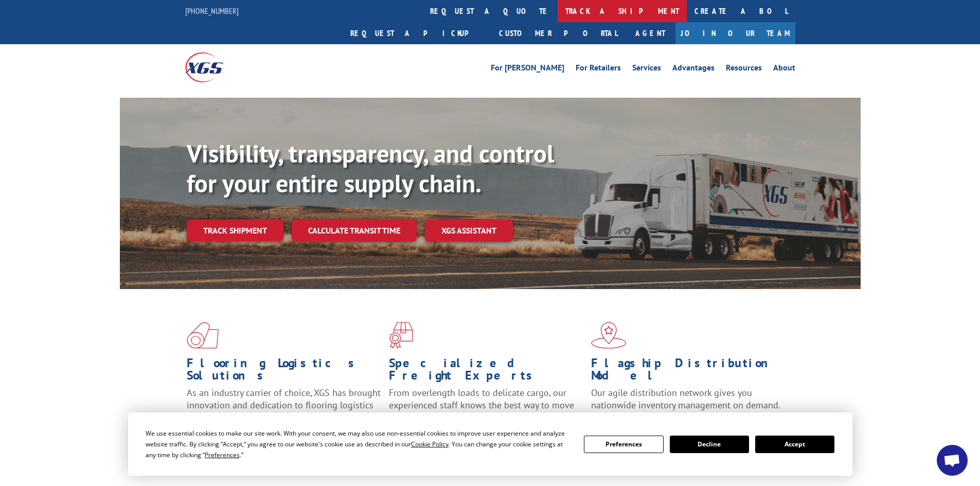 The image size is (980, 486). Describe the element at coordinates (952, 460) in the screenshot. I see `div: Open chat` at that location.